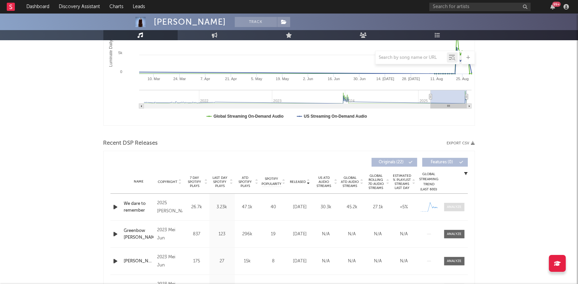  Describe the element at coordinates (249, 116) in the screenshot. I see `text: Global Streaming On-Demand Audio` at that location.